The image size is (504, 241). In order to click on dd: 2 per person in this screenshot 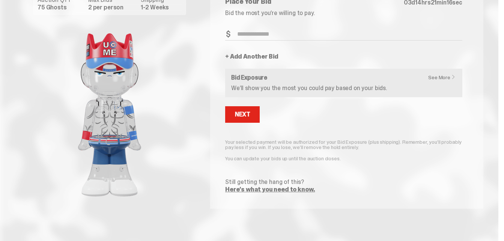, I will do `click(112, 8)`.